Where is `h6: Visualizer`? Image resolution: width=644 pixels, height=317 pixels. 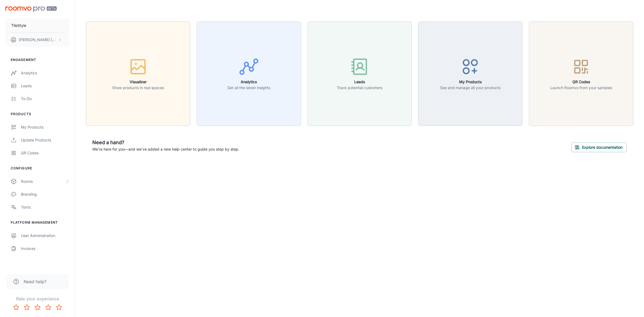
h6: Visualizer is located at coordinates (138, 82).